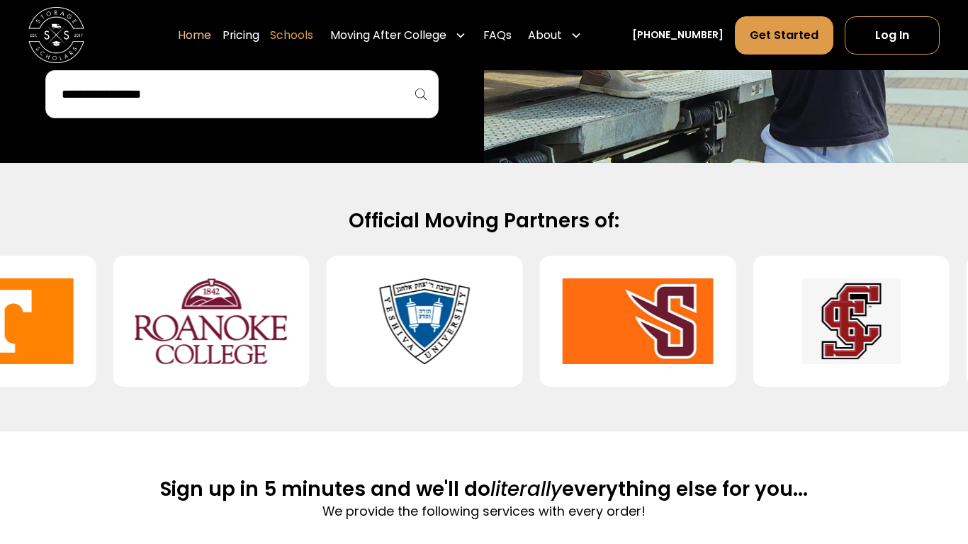  Describe the element at coordinates (851, 321) in the screenshot. I see `img: Santa Clara University` at that location.